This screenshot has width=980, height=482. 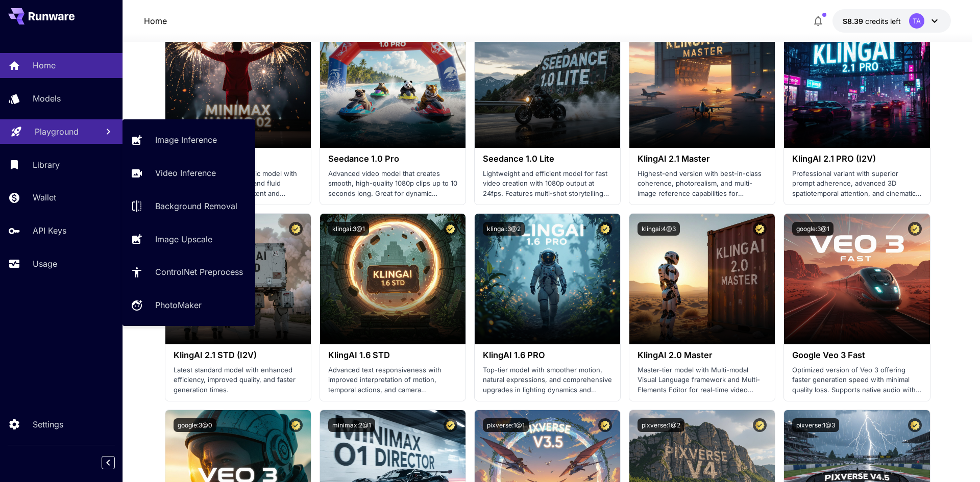 I want to click on p: Advanced text responsiveness with improved interpretation of motion, temporal actions, and camera..., so click(x=392, y=380).